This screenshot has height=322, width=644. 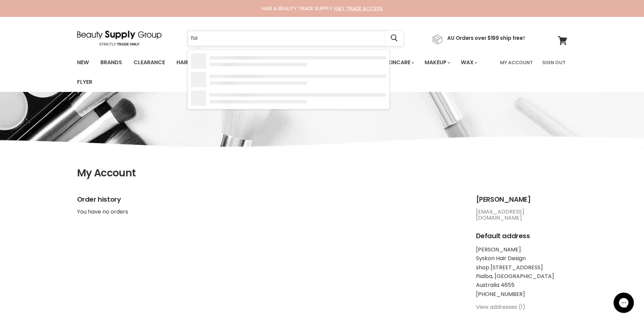 I want to click on button: Search, so click(x=394, y=38).